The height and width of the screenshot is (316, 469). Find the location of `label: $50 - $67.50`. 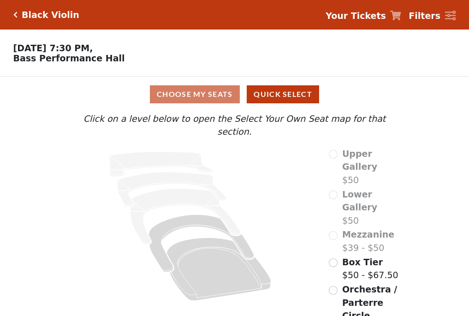

label: $50 - $67.50 is located at coordinates (370, 268).